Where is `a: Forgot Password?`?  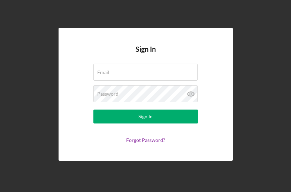
a: Forgot Password? is located at coordinates (146, 140).